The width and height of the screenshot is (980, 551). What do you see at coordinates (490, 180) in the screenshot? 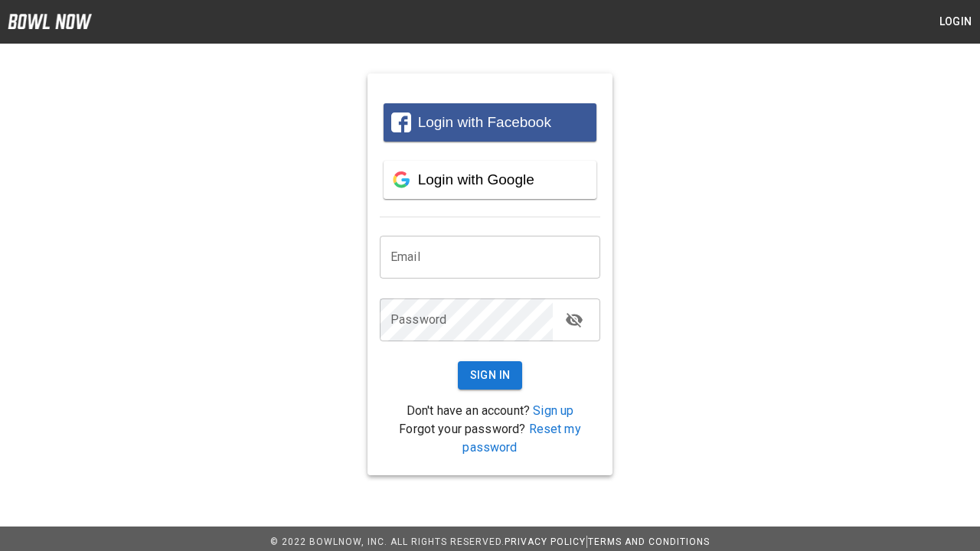
I see `button: Login with Google` at bounding box center [490, 180].